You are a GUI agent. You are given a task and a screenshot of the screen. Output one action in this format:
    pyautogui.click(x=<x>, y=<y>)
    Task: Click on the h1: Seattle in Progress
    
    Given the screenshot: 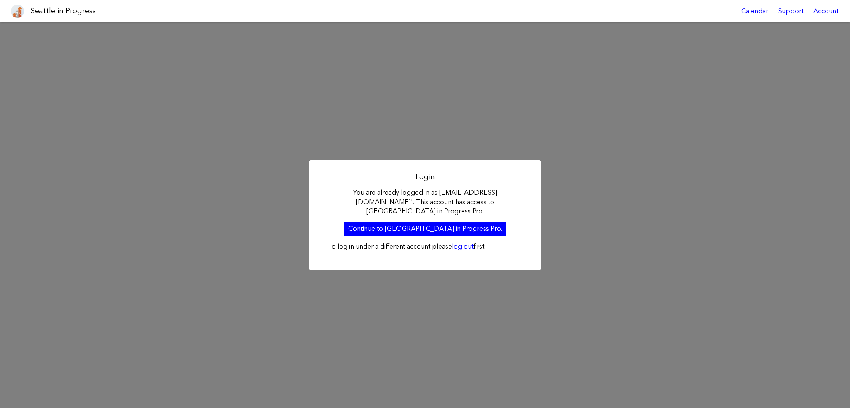 What is the action you would take?
    pyautogui.click(x=63, y=11)
    